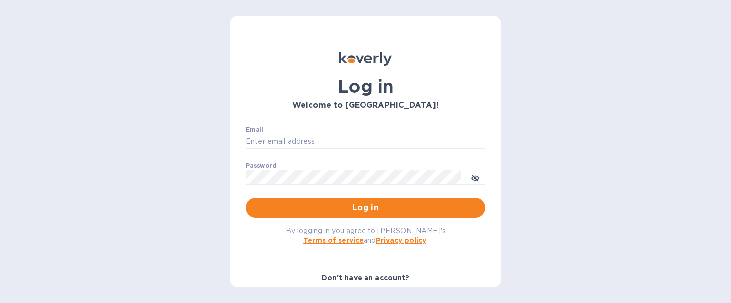 The height and width of the screenshot is (303, 731). Describe the element at coordinates (365, 208) in the screenshot. I see `button: Log in` at that location.